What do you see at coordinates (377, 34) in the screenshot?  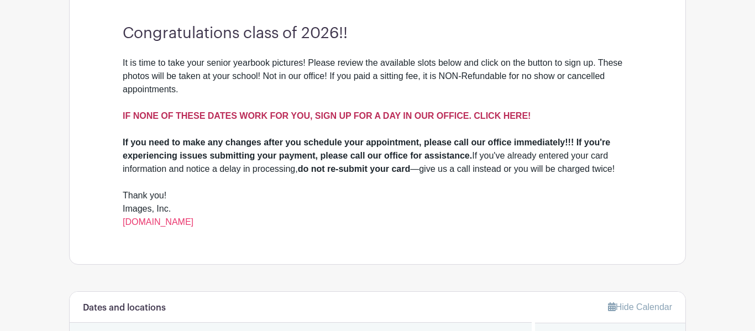 I see `h3: Congratulations class of 2026!!` at bounding box center [377, 34].